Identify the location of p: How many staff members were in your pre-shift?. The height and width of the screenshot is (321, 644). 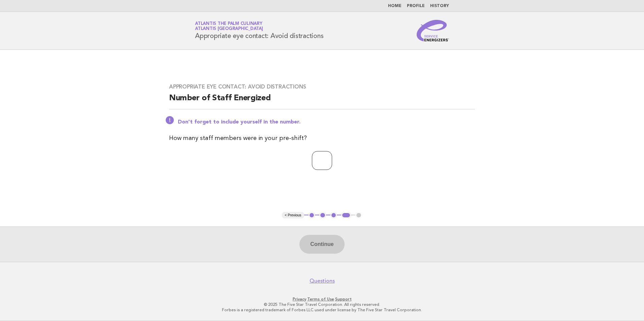
(322, 139).